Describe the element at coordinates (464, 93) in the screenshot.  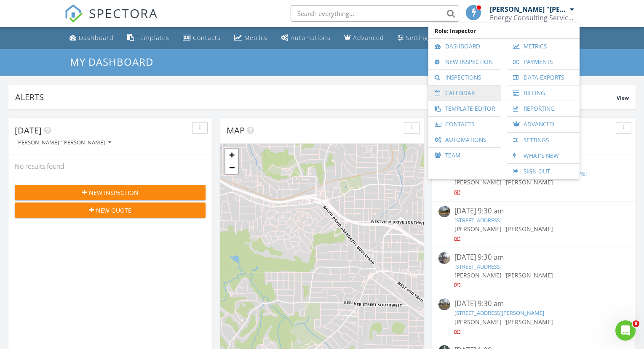
I see `a: Calendar` at that location.